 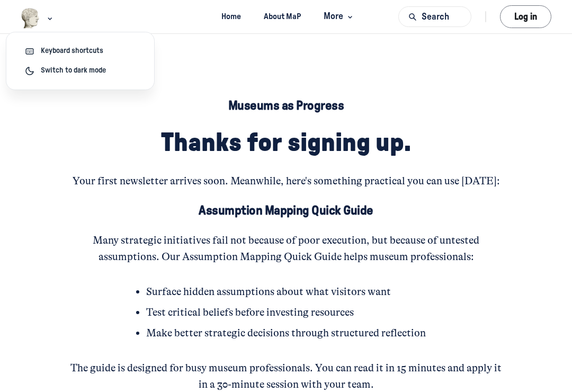 What do you see at coordinates (80, 61) in the screenshot?
I see `div: Museums as Progress logo` at bounding box center [80, 61].